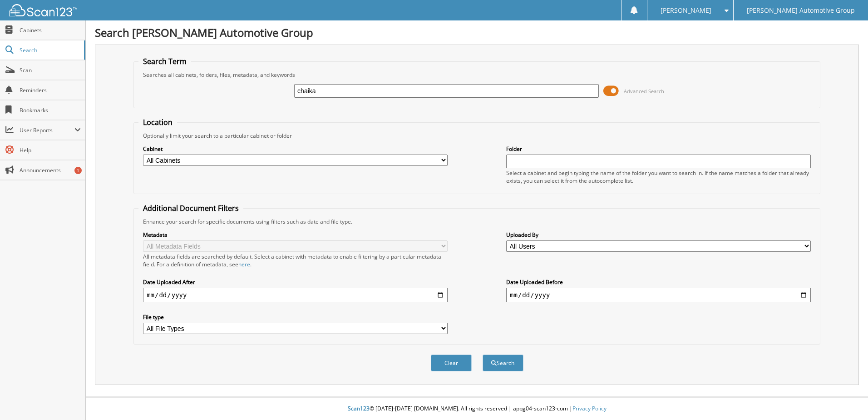  Describe the element at coordinates (50, 170) in the screenshot. I see `span: Announcements` at that location.